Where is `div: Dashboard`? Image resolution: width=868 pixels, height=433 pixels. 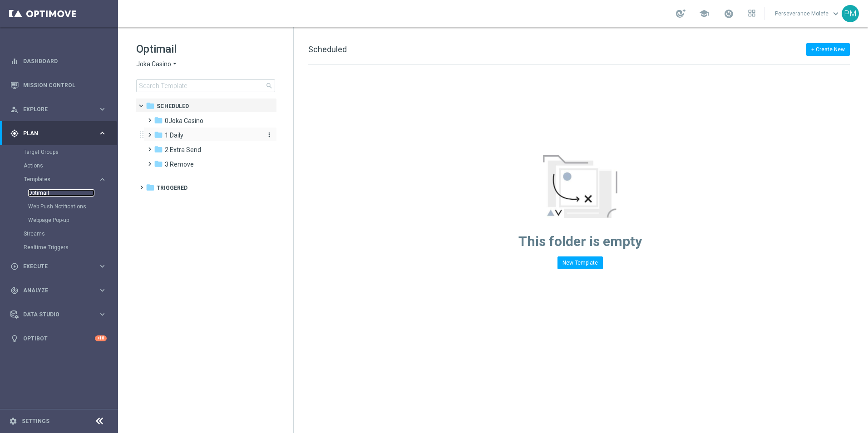
div: Dashboard is located at coordinates (58, 61).